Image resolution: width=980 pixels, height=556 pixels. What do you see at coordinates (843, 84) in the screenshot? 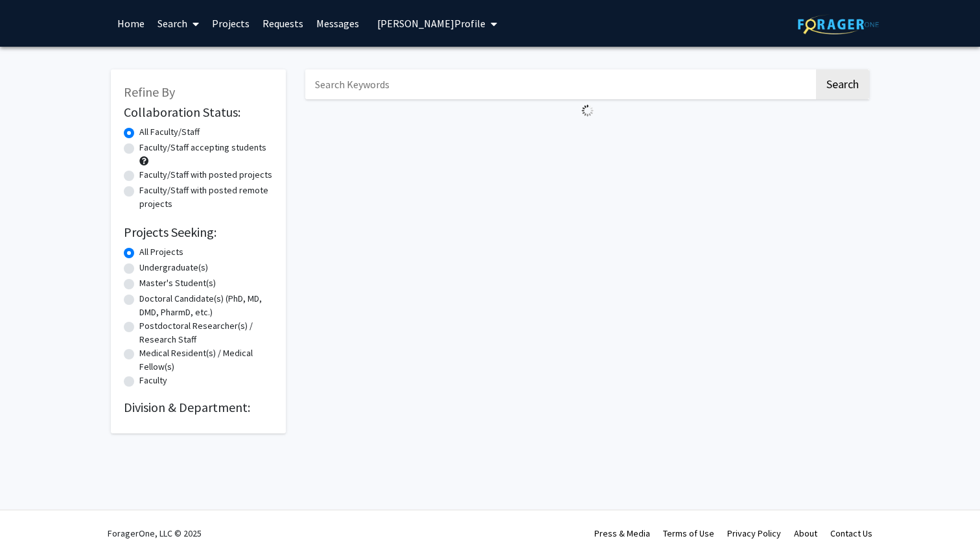
I see `button: Search` at bounding box center [843, 84].